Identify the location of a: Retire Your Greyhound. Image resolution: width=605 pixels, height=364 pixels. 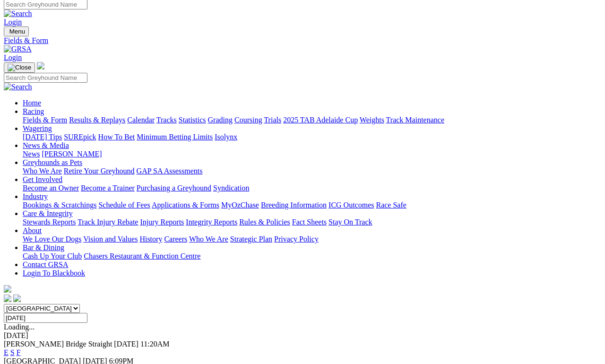
(99, 171).